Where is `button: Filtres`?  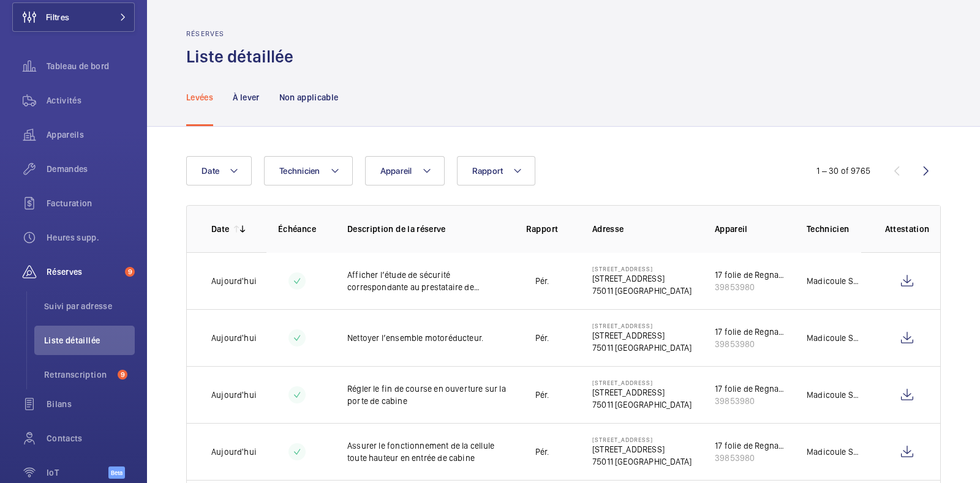
button: Filtres is located at coordinates (73, 17).